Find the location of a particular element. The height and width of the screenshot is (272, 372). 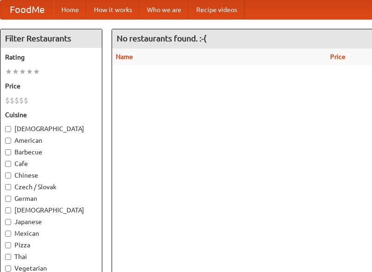

a: FoodMe is located at coordinates (27, 10).